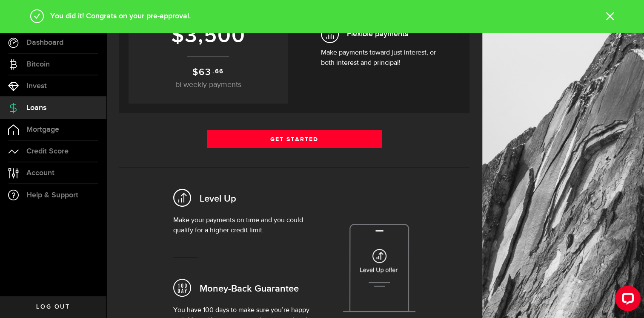  I want to click on span: Mortgage, so click(43, 129).